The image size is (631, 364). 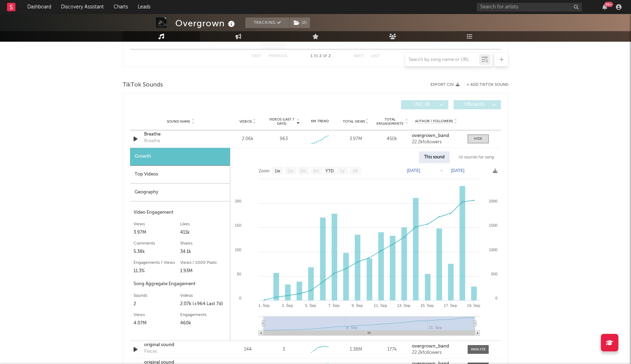 I want to click on text: 150, so click(x=238, y=225).